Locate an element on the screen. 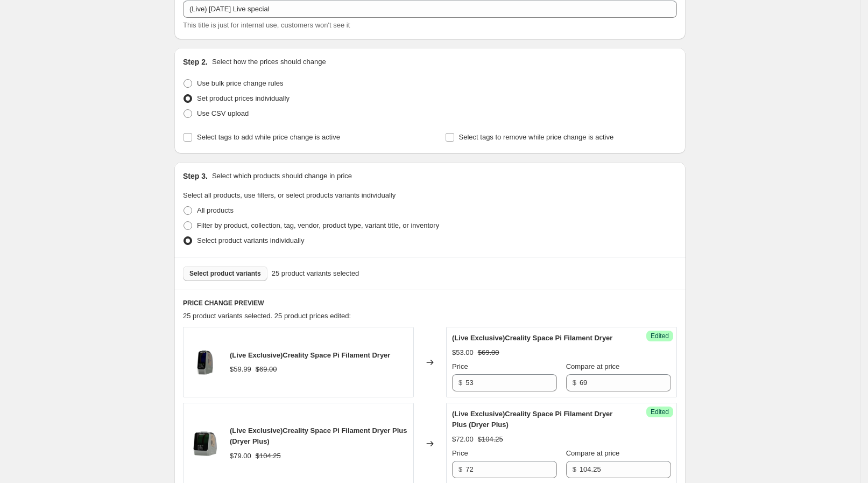 This screenshot has width=868, height=483. span: This title is just for internal use, customers won't see it is located at coordinates (266, 25).